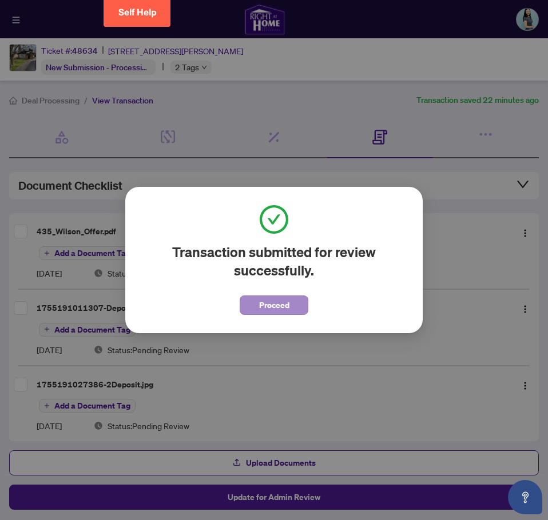 The height and width of the screenshot is (520, 548). Describe the element at coordinates (274, 219) in the screenshot. I see `span: check-circle` at that location.